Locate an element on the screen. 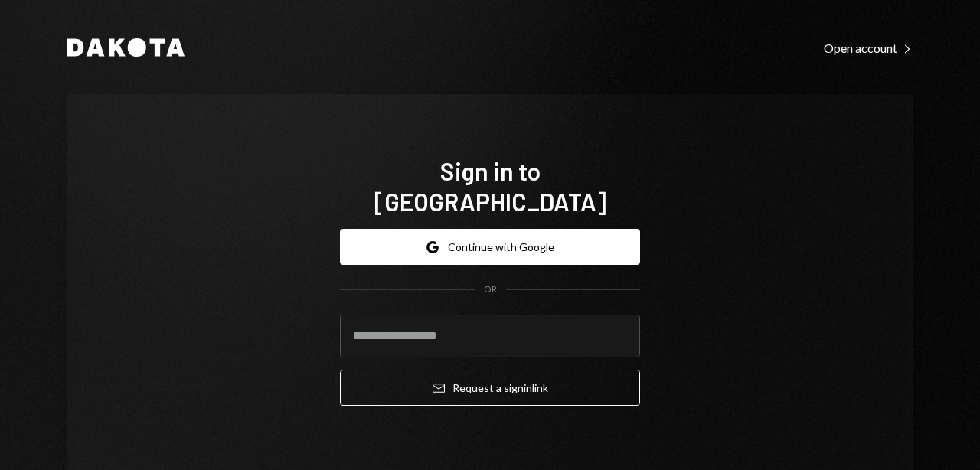  div: Open account is located at coordinates (868, 48).